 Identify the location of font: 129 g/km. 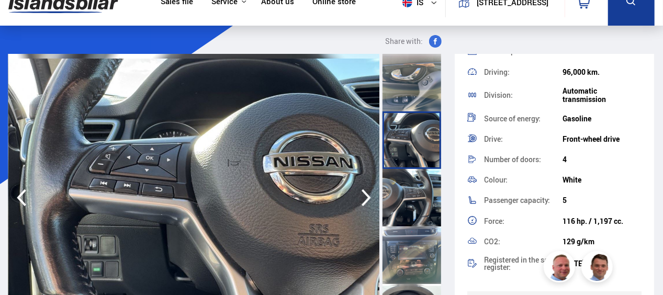
(578, 241).